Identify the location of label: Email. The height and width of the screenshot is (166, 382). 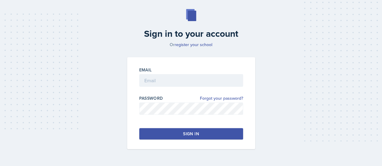
(145, 70).